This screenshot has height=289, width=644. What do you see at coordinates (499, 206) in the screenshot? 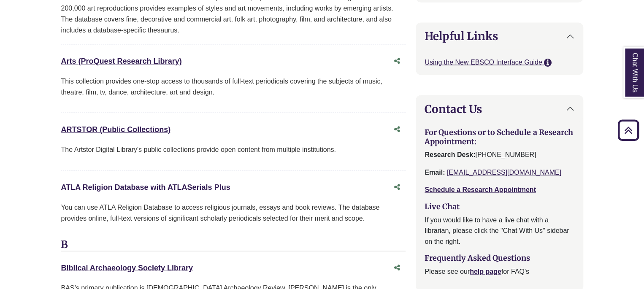
I see `h3: Live Chat` at bounding box center [499, 206].